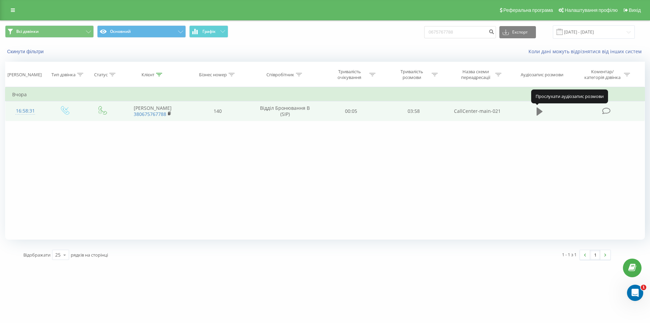 The height and width of the screenshot is (323, 650). I want to click on span: Вихід, so click(635, 10).